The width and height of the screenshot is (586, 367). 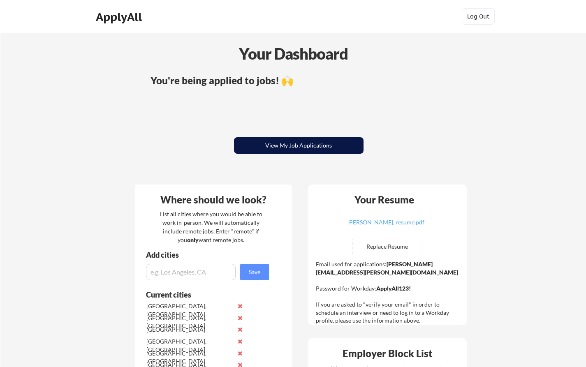 What do you see at coordinates (255, 272) in the screenshot?
I see `button: Save` at bounding box center [255, 272].